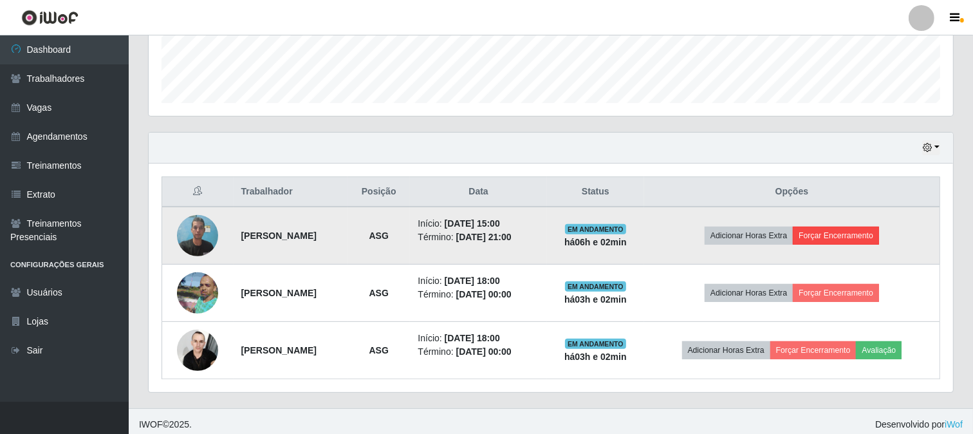 Image resolution: width=973 pixels, height=434 pixels. I want to click on th: Status, so click(595, 192).